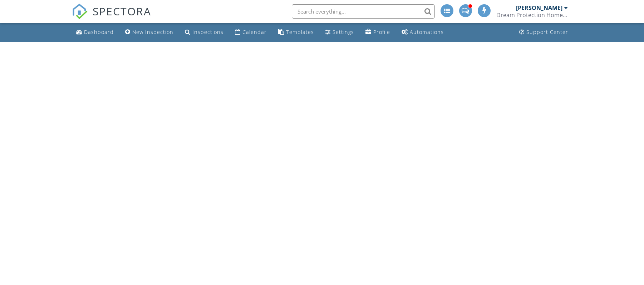 The width and height of the screenshot is (644, 285). Describe the element at coordinates (544, 32) in the screenshot. I see `a: Support Center` at that location.